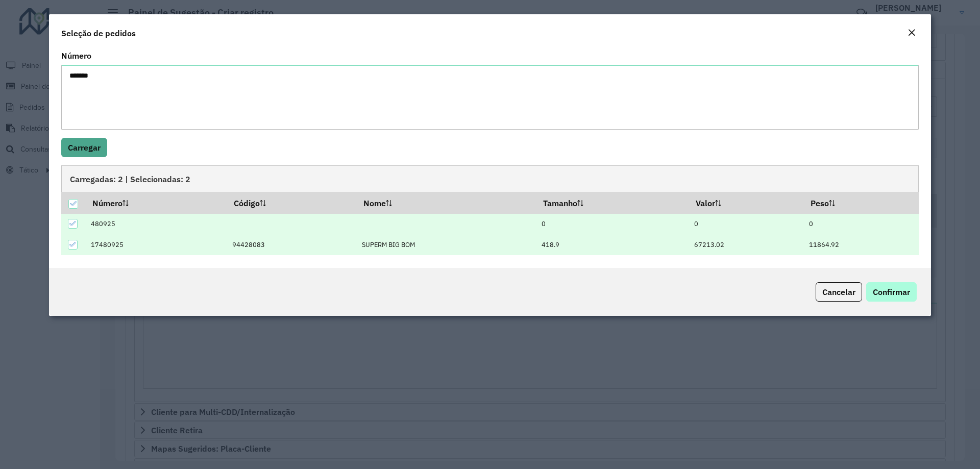 Image resolution: width=980 pixels, height=469 pixels. What do you see at coordinates (891, 292) in the screenshot?
I see `button: Confirmar` at bounding box center [891, 292].